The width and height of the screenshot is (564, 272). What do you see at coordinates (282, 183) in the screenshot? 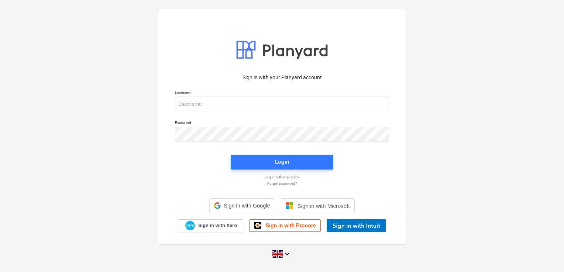
I see `p: Forgot password?` at bounding box center [282, 183].